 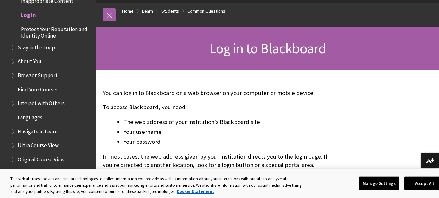 What do you see at coordinates (128, 11) in the screenshot?
I see `a: Home` at bounding box center [128, 11].